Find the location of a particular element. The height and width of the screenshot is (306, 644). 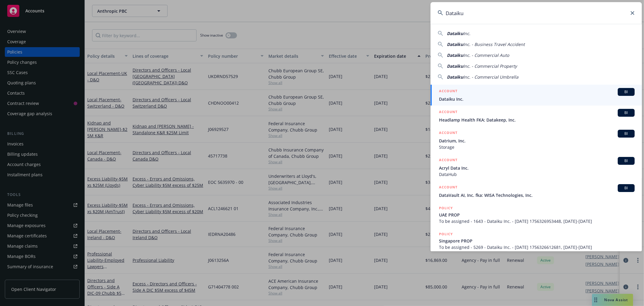

span: Inc. - Commercial Auto is located at coordinates (486, 55).